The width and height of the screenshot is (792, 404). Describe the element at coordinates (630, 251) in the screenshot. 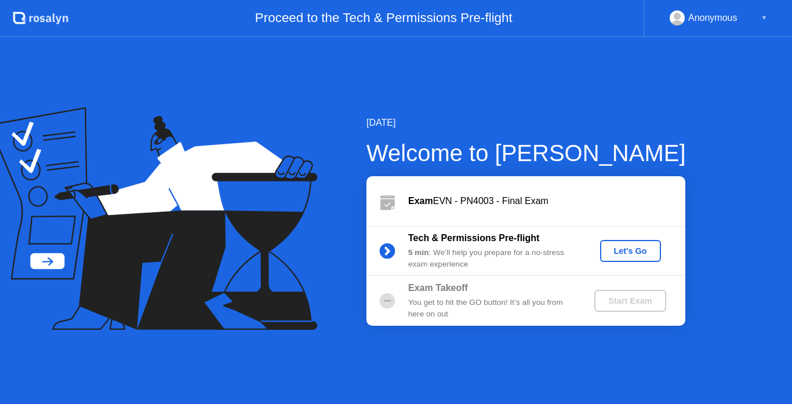

I see `button: Let's Go` at that location.